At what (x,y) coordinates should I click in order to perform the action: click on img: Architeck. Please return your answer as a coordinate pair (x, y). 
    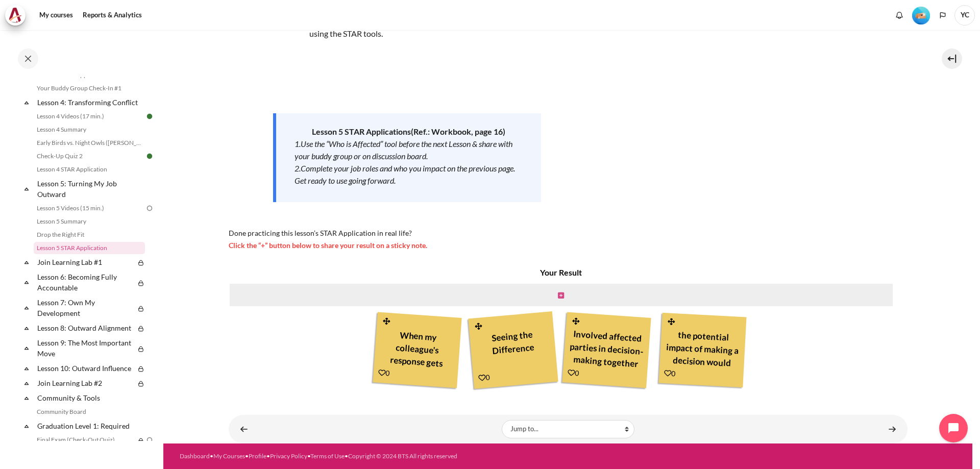
    Looking at the image, I should click on (15, 15).